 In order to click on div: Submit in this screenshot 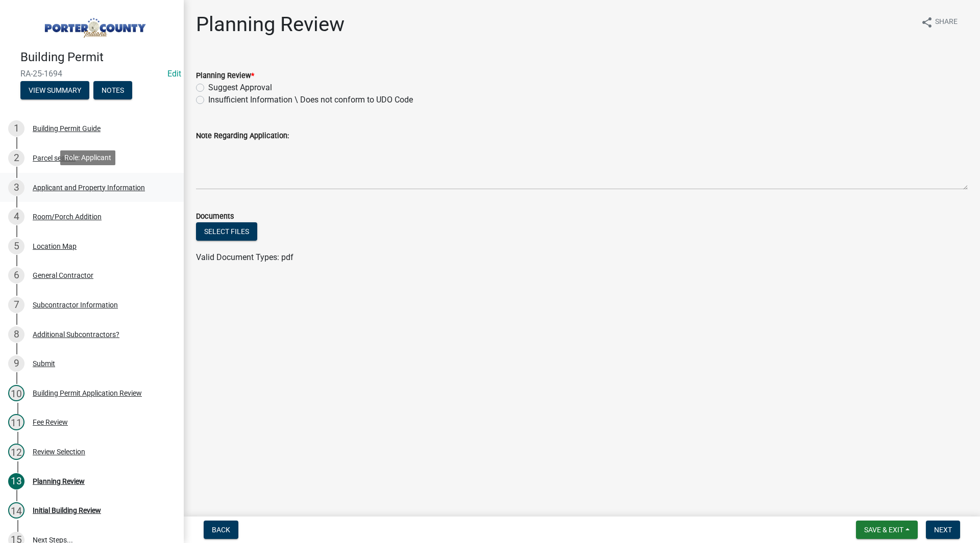, I will do `click(44, 363)`.